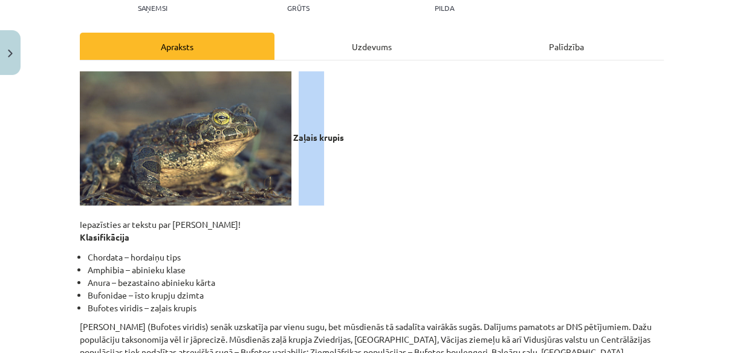 The height and width of the screenshot is (353, 743). What do you see at coordinates (177, 46) in the screenshot?
I see `div: Apraksts` at bounding box center [177, 46].